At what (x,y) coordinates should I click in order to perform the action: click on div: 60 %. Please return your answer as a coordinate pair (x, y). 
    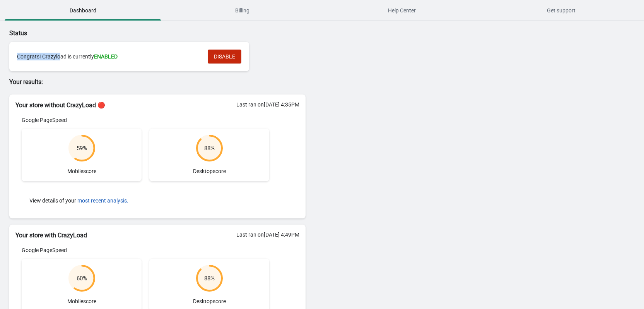
    Looking at the image, I should click on (82, 278).